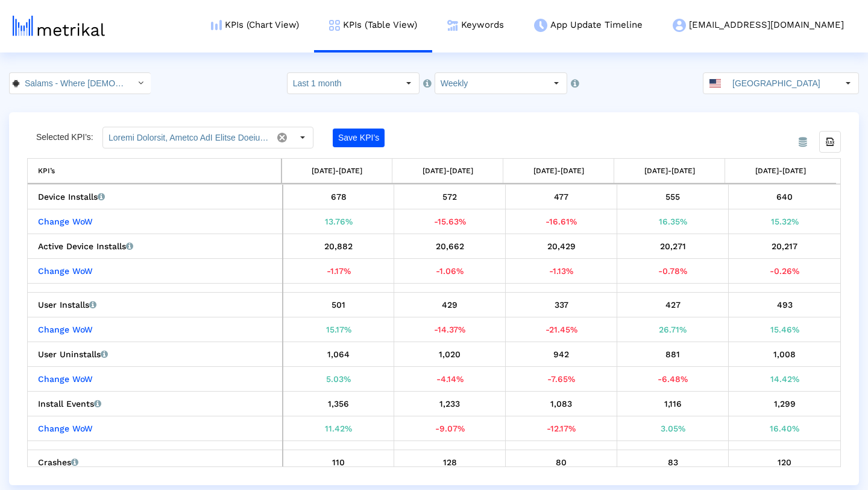 The width and height of the screenshot is (868, 490). I want to click on div: Export all data, so click(830, 142).